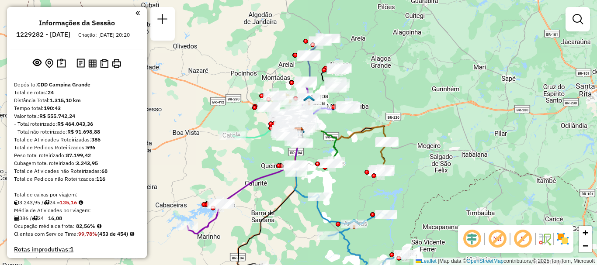  Describe the element at coordinates (113, 234) in the screenshot. I see `strong: (453 de 454)` at that location.